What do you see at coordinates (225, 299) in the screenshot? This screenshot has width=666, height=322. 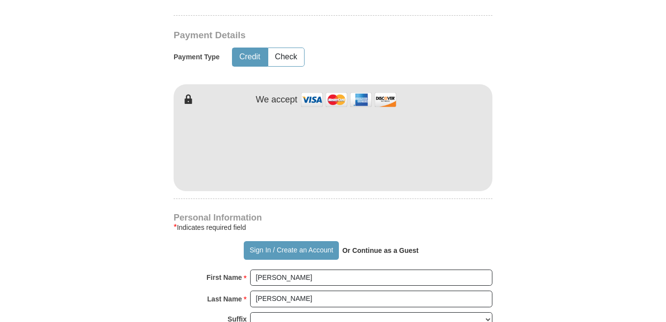 I see `strong: Last Name` at bounding box center [225, 299].